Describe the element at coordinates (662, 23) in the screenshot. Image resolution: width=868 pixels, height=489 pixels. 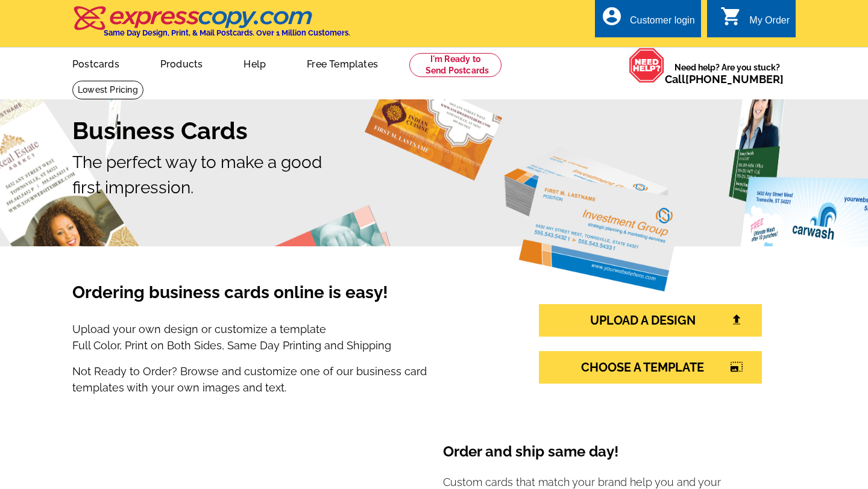
I see `div: Customer login` at that location.